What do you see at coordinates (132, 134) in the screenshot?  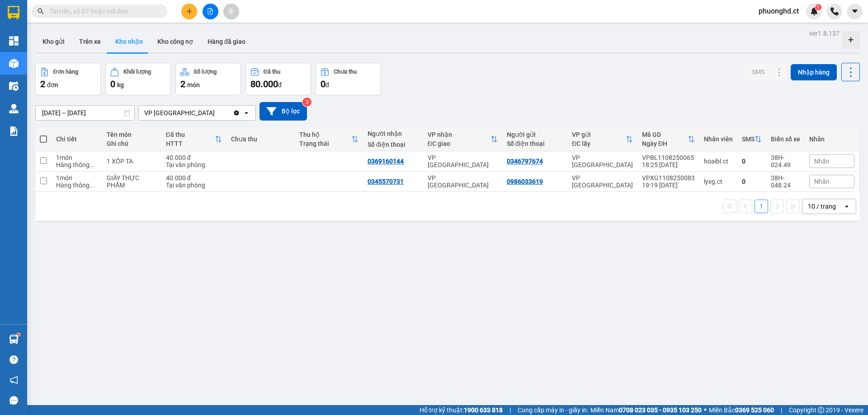 I see `div: Tên món` at bounding box center [132, 134].